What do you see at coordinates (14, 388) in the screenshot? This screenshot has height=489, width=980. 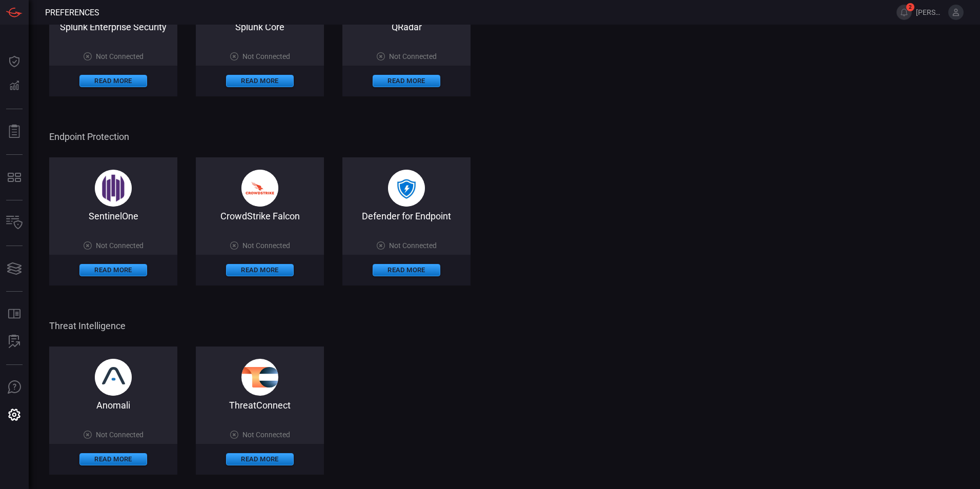 I see `button: Ask Us A Question` at bounding box center [14, 388].